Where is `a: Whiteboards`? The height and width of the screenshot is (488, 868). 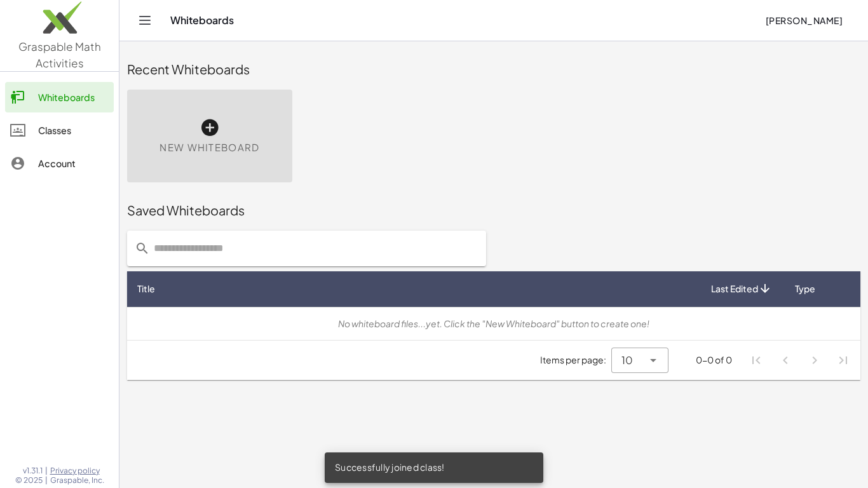 a: Whiteboards is located at coordinates (59, 97).